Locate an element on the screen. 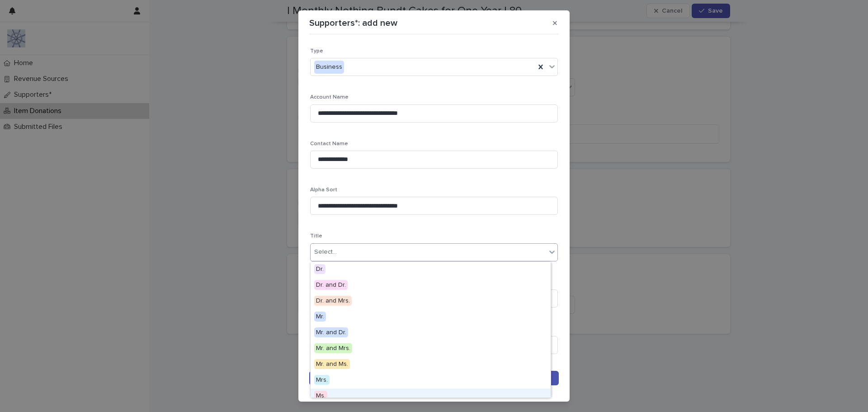 This screenshot has width=868, height=412. div: Mr. and Ms. is located at coordinates (430, 365).